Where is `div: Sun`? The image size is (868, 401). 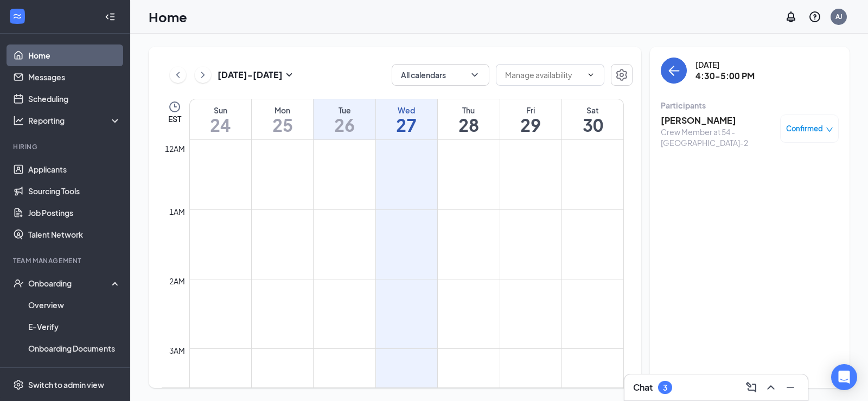 div: Sun is located at coordinates (221, 110).